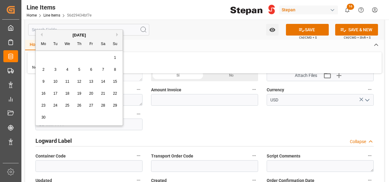 The width and height of the screenshot is (389, 182). What do you see at coordinates (347, 10) in the screenshot?
I see `button: show 16 new notifications` at bounding box center [347, 10].